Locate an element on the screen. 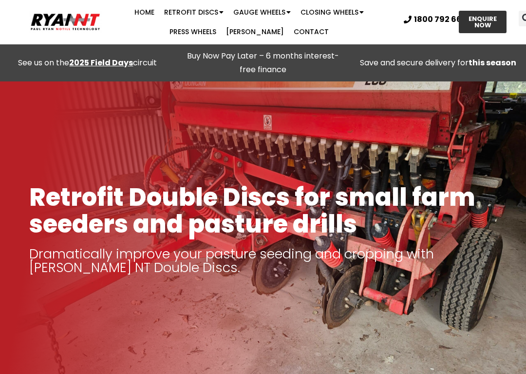 This screenshot has height=374, width=526. a: Press Wheels is located at coordinates (193, 32).